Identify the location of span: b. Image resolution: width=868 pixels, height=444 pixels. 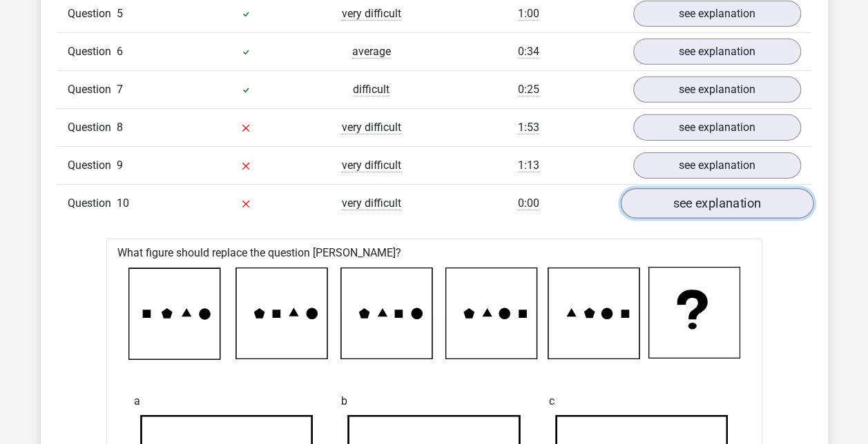
(344, 401).